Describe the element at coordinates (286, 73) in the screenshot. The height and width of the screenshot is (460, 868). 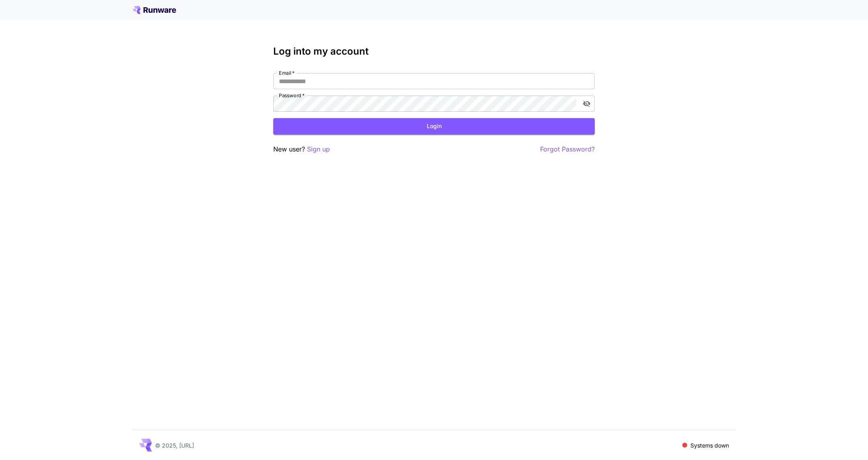
I see `label: Email` at that location.